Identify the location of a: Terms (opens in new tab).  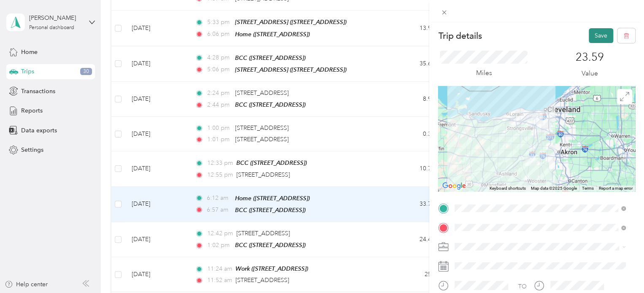
(588, 188).